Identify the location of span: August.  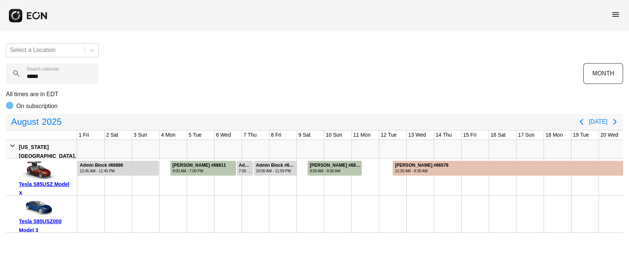
(25, 122).